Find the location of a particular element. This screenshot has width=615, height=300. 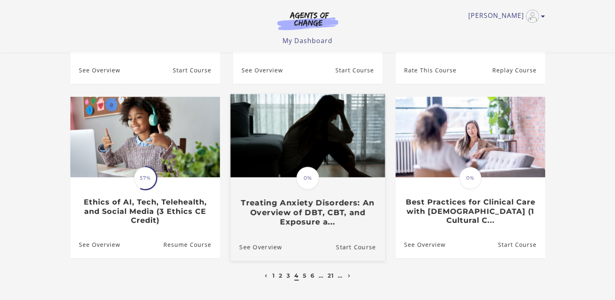

a: Toggle menu is located at coordinates (504, 16).